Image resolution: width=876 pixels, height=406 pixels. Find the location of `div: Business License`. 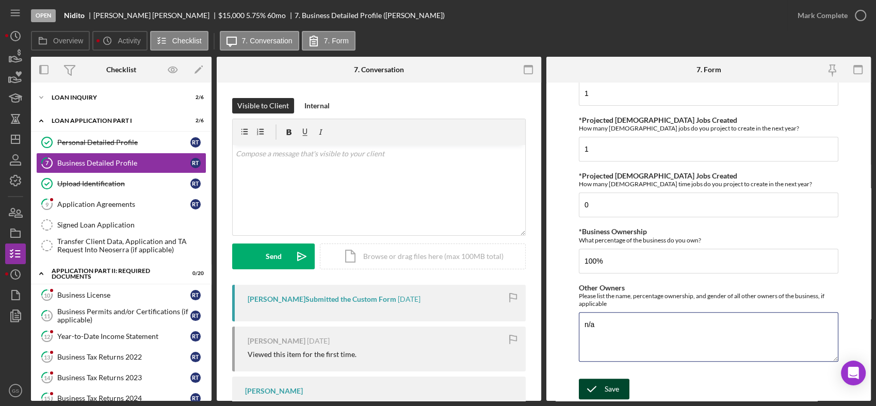

div: Business License is located at coordinates (124, 295).